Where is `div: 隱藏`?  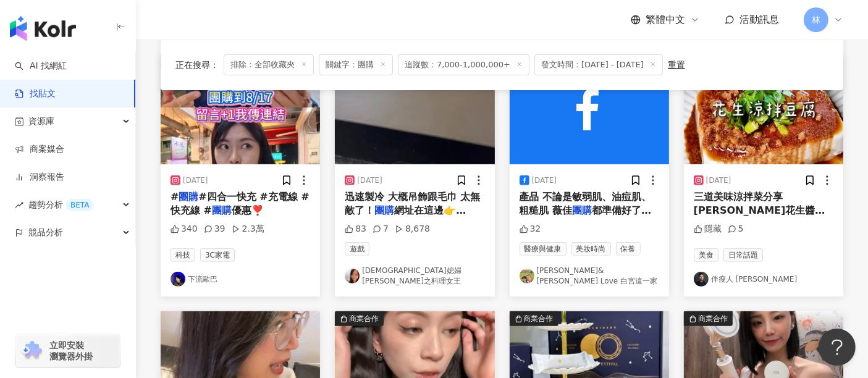 div: 隱藏 is located at coordinates (707, 229).